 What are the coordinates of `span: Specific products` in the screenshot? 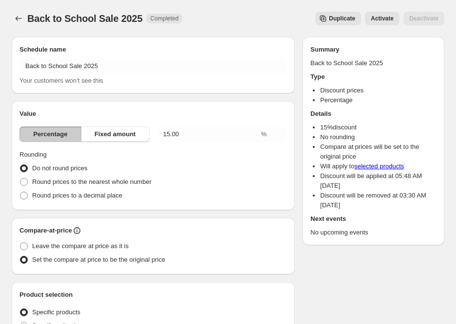 It's located at (56, 312).